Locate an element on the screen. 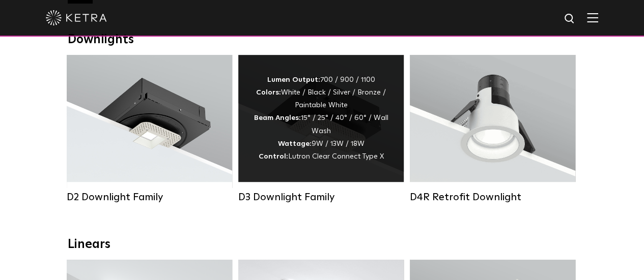 Image resolution: width=644 pixels, height=280 pixels. strong: Lumen Output: is located at coordinates (294, 80).